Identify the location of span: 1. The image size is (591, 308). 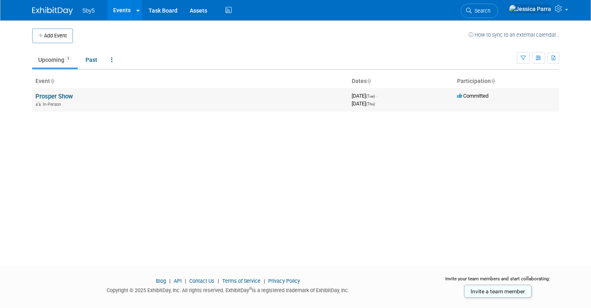
(68, 59).